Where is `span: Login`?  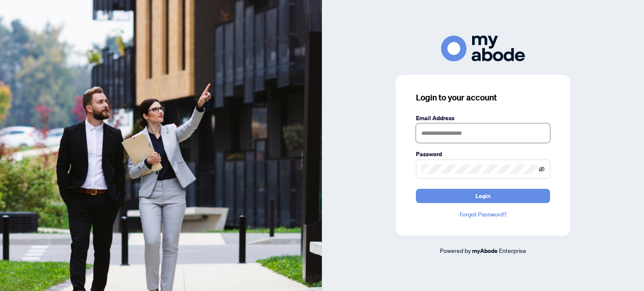 span: Login is located at coordinates (483, 196).